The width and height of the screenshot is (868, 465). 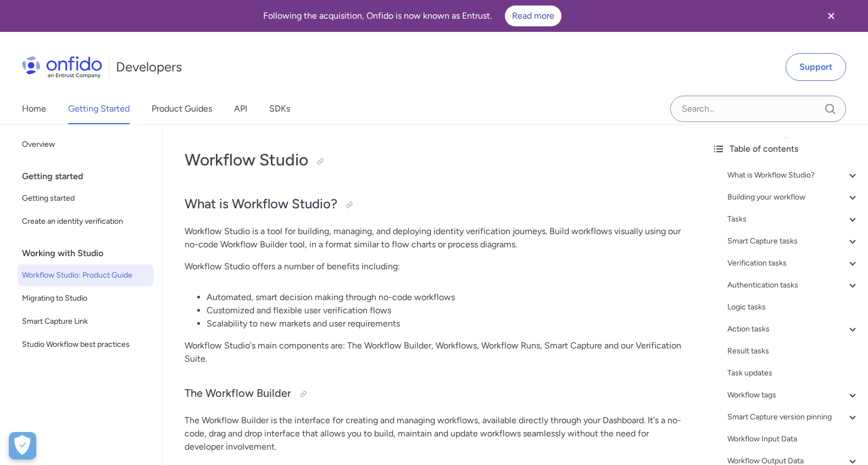 I want to click on div: Smart Capture tasks, so click(x=794, y=241).